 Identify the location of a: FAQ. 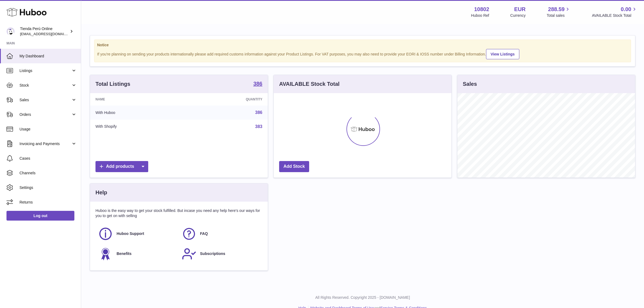
(221, 234).